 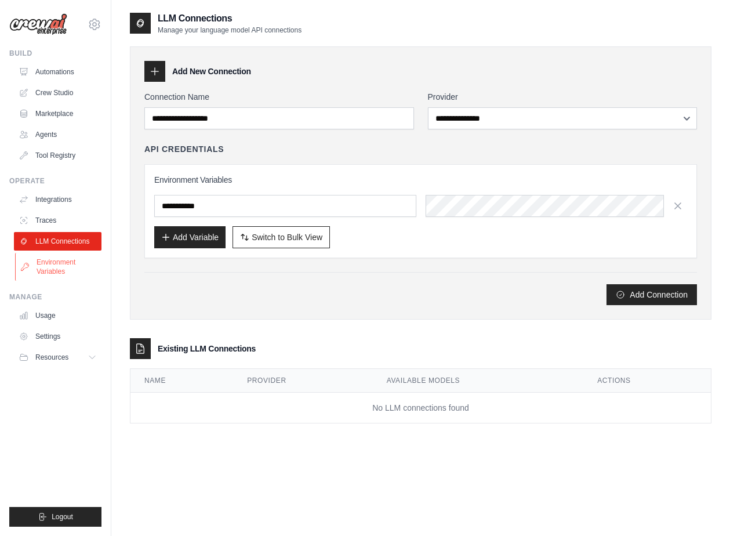 What do you see at coordinates (59, 267) in the screenshot?
I see `a: Environment Variables` at bounding box center [59, 267].